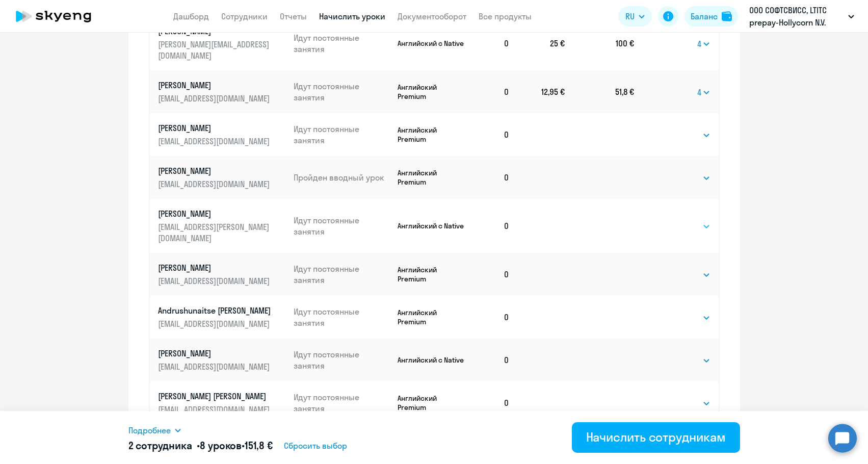 The height and width of the screenshot is (464, 868). What do you see at coordinates (727, 16) in the screenshot?
I see `img: balance` at bounding box center [727, 16].